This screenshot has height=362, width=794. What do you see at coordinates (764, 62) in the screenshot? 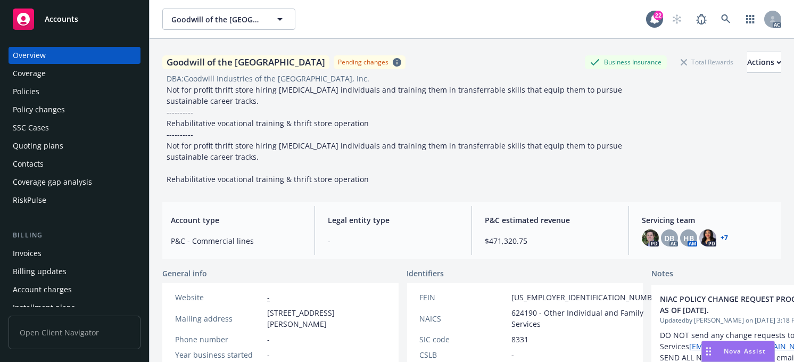
I see `button: Actions` at bounding box center [764, 62].